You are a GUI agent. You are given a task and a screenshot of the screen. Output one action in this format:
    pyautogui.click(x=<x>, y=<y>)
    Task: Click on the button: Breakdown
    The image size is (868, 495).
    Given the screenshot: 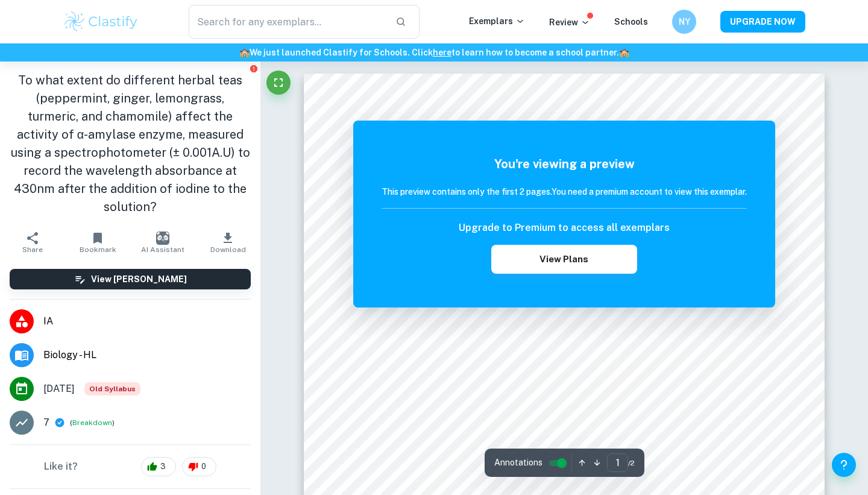 What is the action you would take?
    pyautogui.click(x=92, y=422)
    